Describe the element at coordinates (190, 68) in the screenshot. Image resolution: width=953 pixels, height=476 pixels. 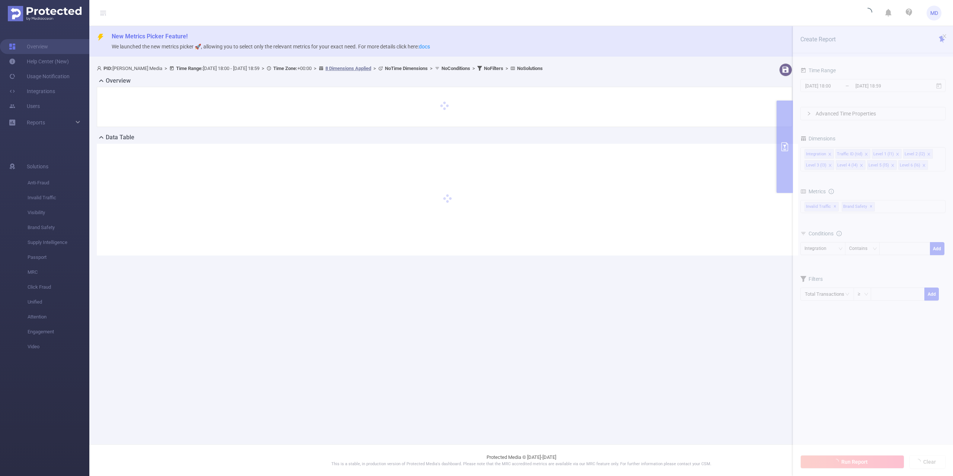
I see `b: Time Range:` at that location.